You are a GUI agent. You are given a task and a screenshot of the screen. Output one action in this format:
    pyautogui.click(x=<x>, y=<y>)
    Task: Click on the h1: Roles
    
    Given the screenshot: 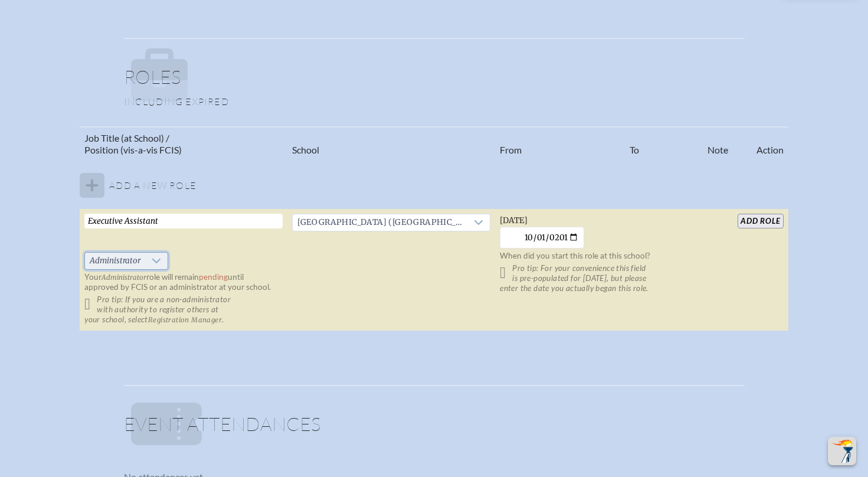 What is the action you would take?
    pyautogui.click(x=434, y=81)
    